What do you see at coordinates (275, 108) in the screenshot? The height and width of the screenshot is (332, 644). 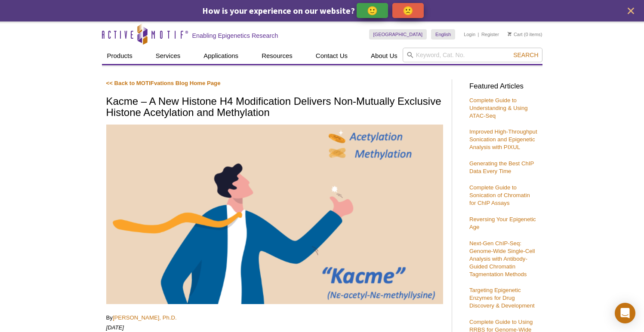 I see `h1: Kacme – A New Histone H4 Modification Delivers Non-Mutually Exclusive Histone Acetylation and Met...` at bounding box center [275, 108].